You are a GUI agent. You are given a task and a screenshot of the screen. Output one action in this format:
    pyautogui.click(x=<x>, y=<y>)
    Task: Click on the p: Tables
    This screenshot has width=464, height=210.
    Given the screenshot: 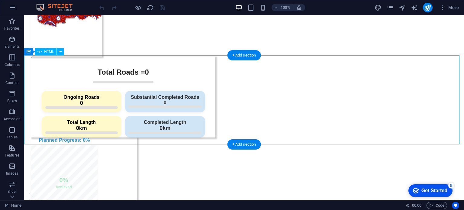 What is the action you would take?
    pyautogui.click(x=12, y=137)
    